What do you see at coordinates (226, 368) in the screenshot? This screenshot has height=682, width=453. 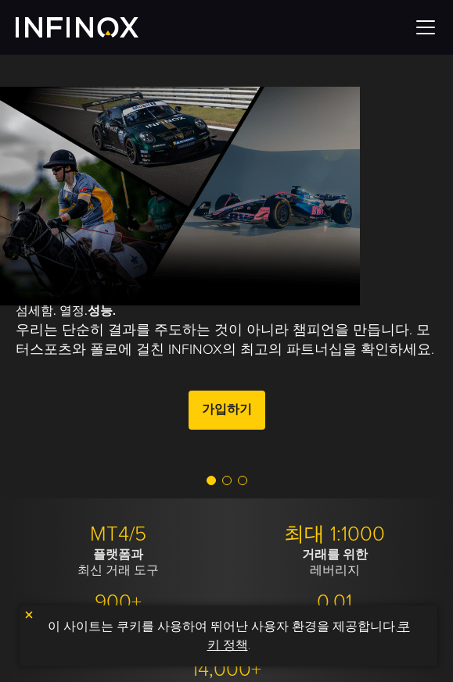 I see `div: 섬세함. 열정.` at bounding box center [226, 368].